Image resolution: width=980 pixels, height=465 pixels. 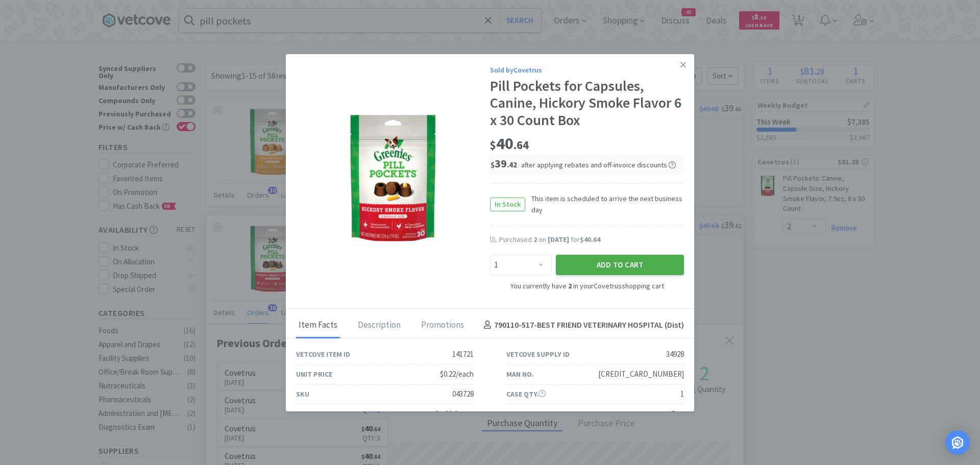 I want to click on div: Vetcove Supply ID, so click(x=538, y=354).